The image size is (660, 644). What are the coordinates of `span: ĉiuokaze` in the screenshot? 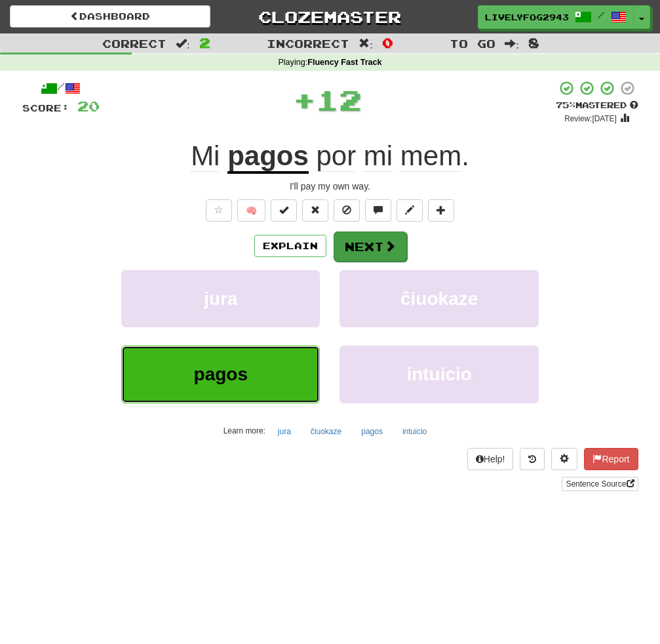 It's located at (439, 298).